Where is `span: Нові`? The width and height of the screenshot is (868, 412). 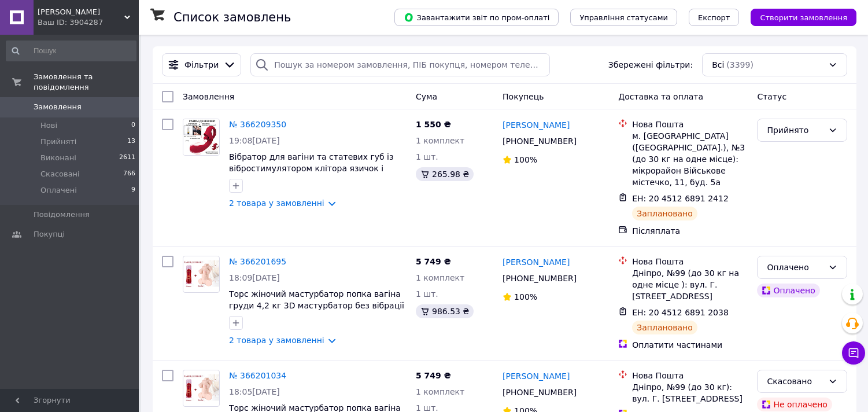
span: Нові is located at coordinates (49, 125).